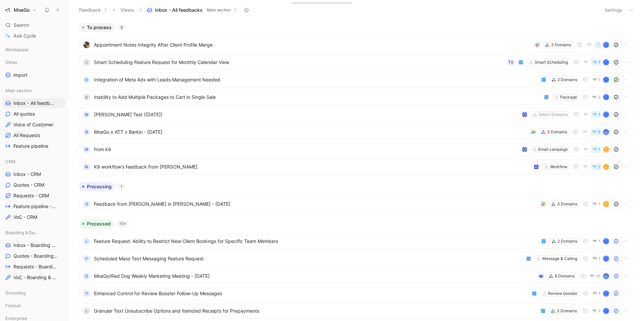 The image size is (644, 321). I want to click on a: Ask Cycle, so click(34, 36).